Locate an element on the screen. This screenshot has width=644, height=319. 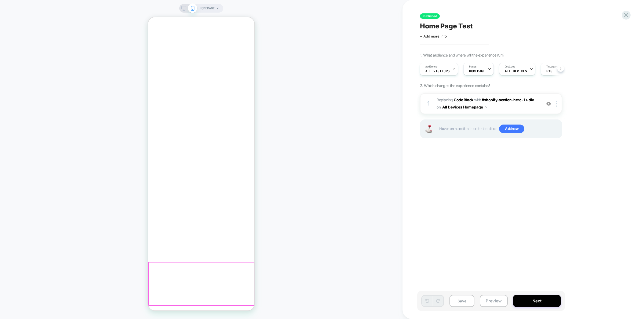
img: crossed eye is located at coordinates (549, 103).